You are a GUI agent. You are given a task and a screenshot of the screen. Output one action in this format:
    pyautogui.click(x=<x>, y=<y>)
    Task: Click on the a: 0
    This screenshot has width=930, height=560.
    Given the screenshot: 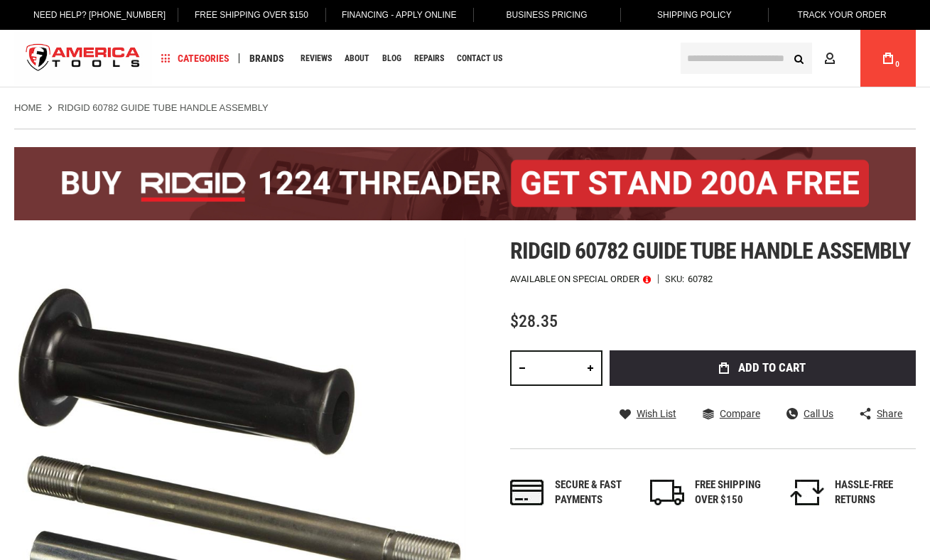 What is the action you would take?
    pyautogui.click(x=889, y=58)
    